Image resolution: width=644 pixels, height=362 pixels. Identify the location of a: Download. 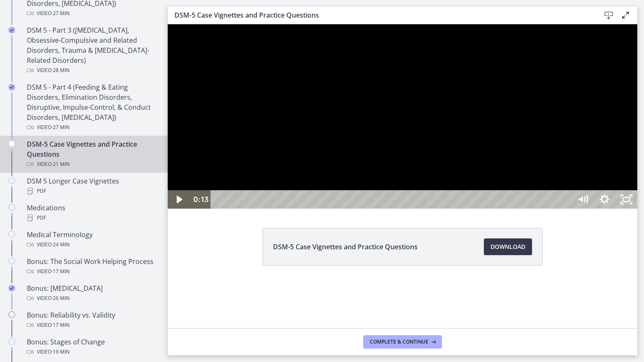
(508, 247).